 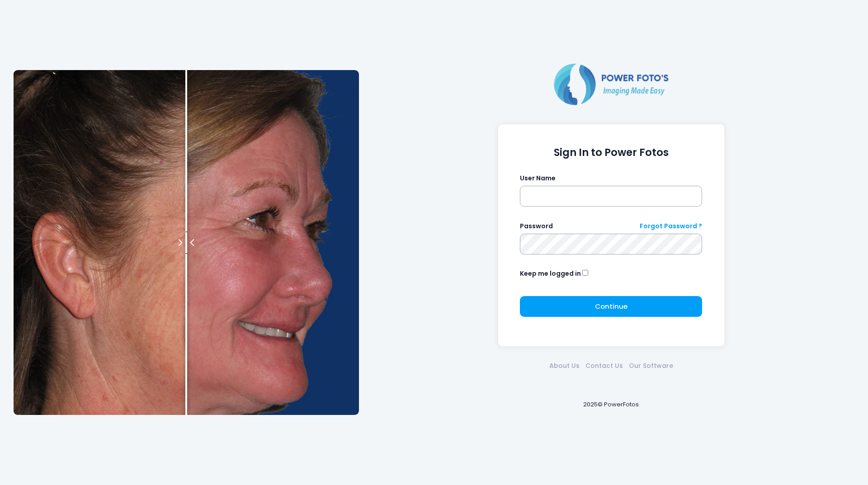 I want to click on img: Logo, so click(x=611, y=84).